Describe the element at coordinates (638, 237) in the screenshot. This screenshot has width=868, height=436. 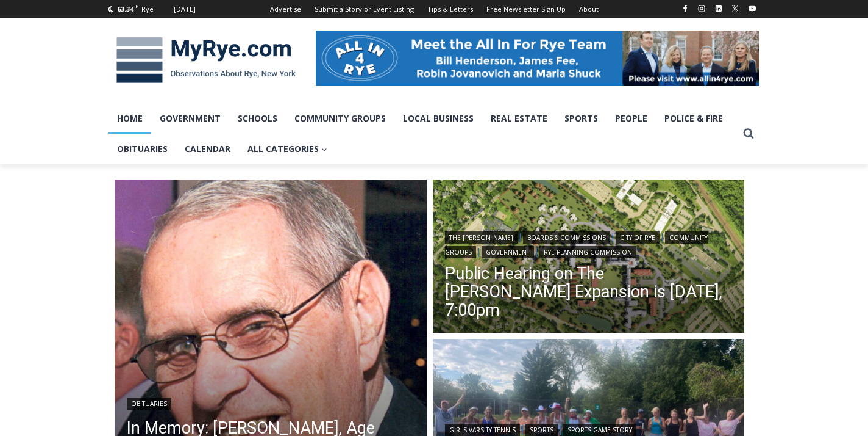
I see `a: City of Rye` at that location.